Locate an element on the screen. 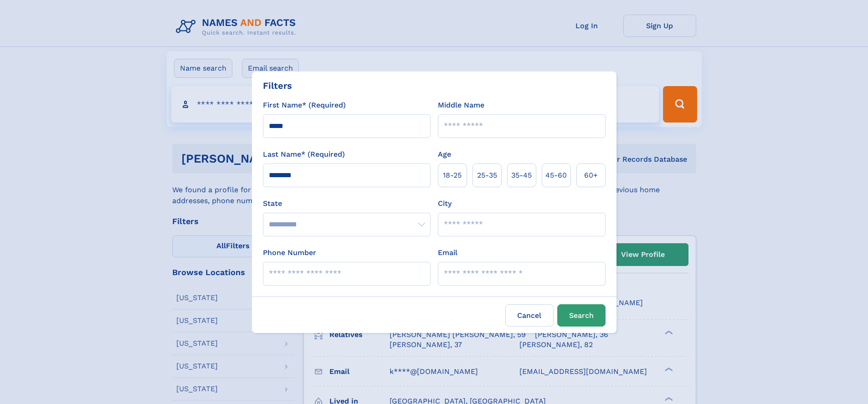 The image size is (868, 404). label: Cancel is located at coordinates (529, 315).